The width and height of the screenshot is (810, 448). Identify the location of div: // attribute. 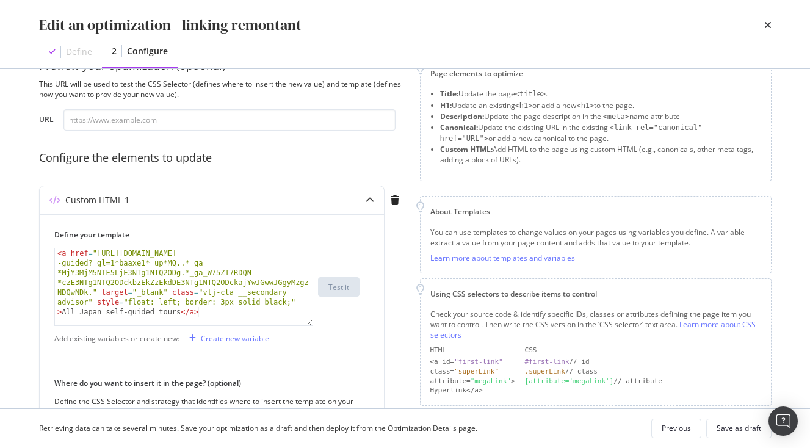
(643, 382).